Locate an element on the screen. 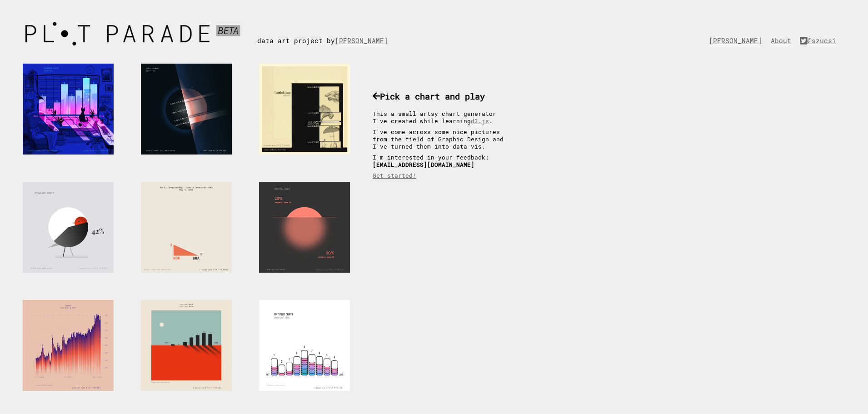  a: Get started! is located at coordinates (394, 175).